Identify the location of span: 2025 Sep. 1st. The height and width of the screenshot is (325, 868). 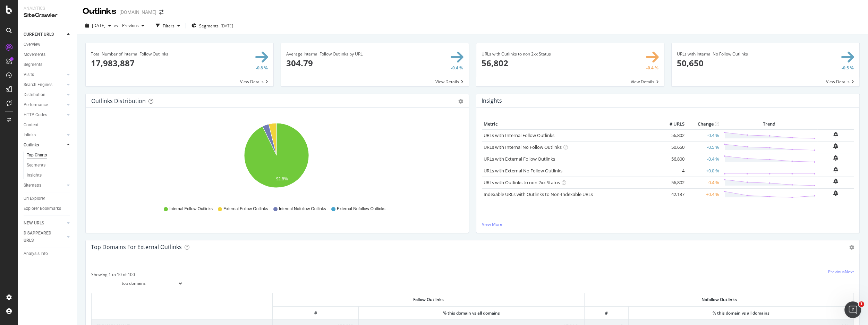
(98, 25).